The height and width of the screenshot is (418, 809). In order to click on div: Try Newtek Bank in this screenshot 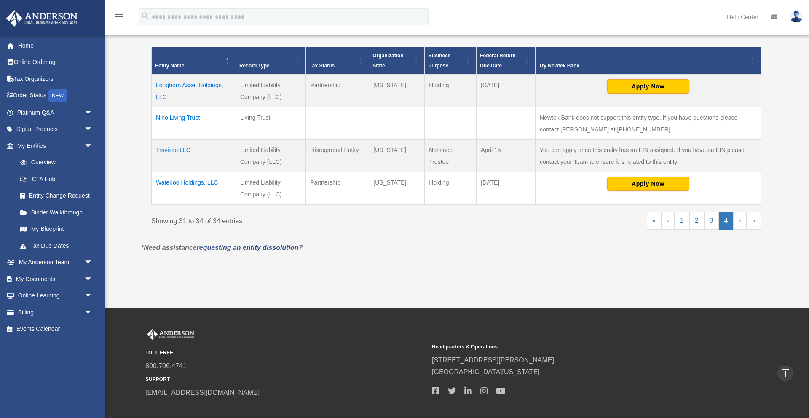, I will do `click(643, 66)`.